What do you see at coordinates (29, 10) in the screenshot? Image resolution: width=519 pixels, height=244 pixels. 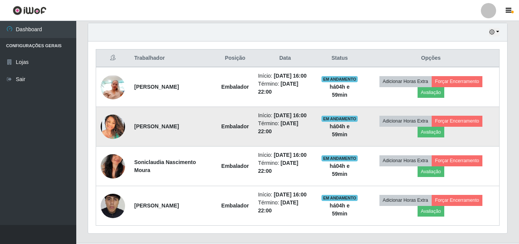 I see `img: CoreUI Logo` at bounding box center [29, 10].